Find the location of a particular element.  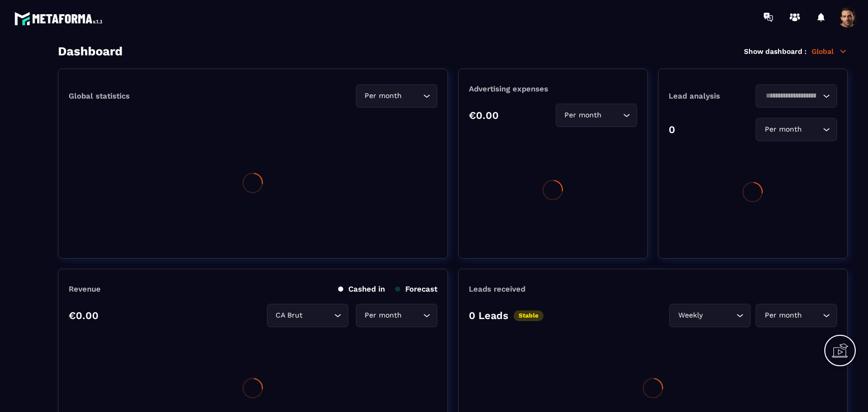

p: Cashed in is located at coordinates (362, 289).